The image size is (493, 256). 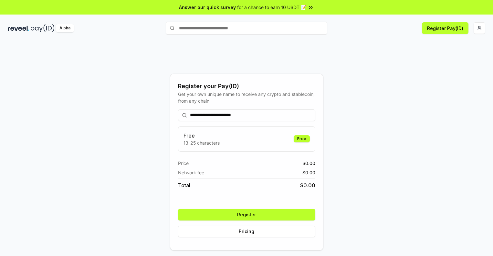 I want to click on p: 13-25 characters, so click(x=202, y=143).